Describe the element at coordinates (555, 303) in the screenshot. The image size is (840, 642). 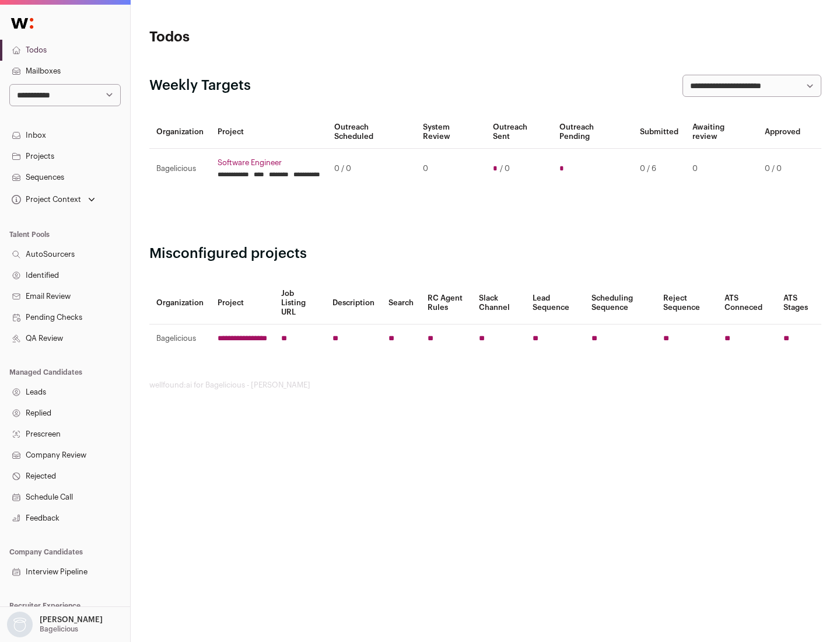
I see `th: Lead Sequence` at that location.